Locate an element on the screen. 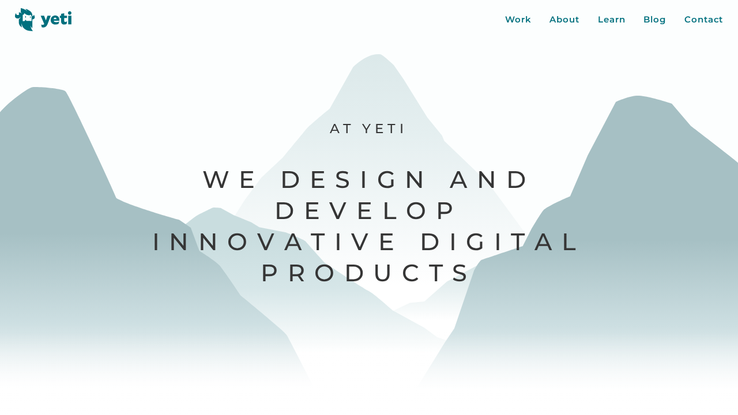 The image size is (738, 415). a: Contact is located at coordinates (703, 20).